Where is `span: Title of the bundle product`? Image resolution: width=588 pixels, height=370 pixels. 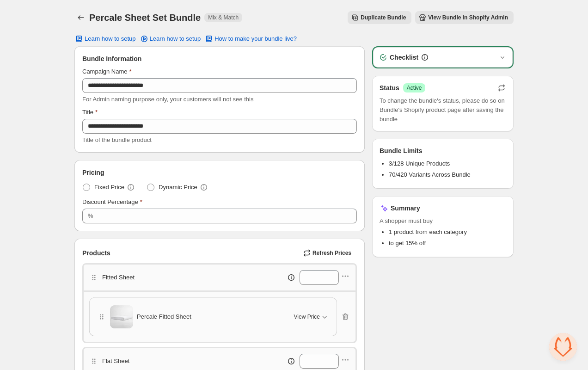 span: Title of the bundle product is located at coordinates (117, 139).